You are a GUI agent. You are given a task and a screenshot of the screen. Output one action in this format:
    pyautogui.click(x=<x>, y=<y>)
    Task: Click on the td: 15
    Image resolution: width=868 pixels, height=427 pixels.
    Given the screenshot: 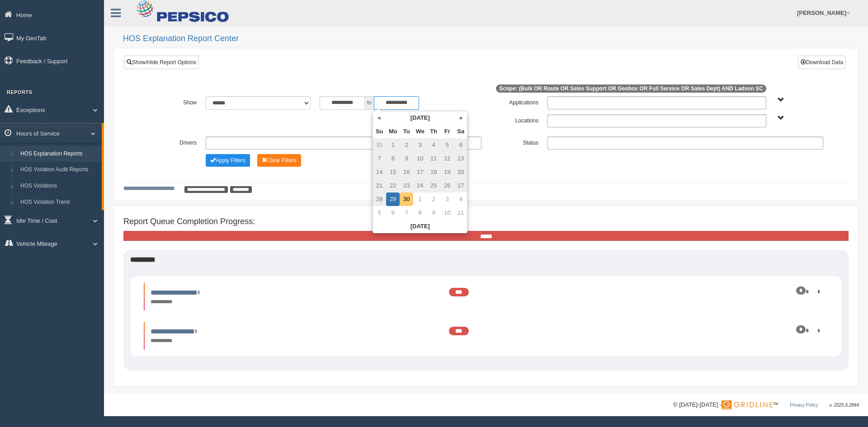 What is the action you would take?
    pyautogui.click(x=393, y=173)
    